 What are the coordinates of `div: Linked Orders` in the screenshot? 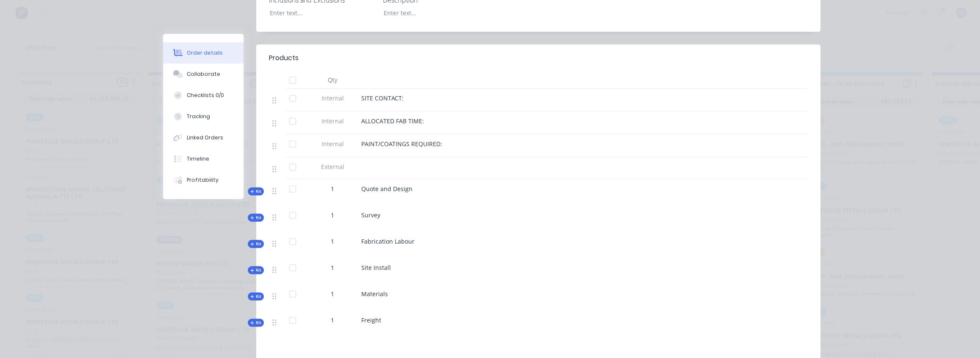 It's located at (205, 138).